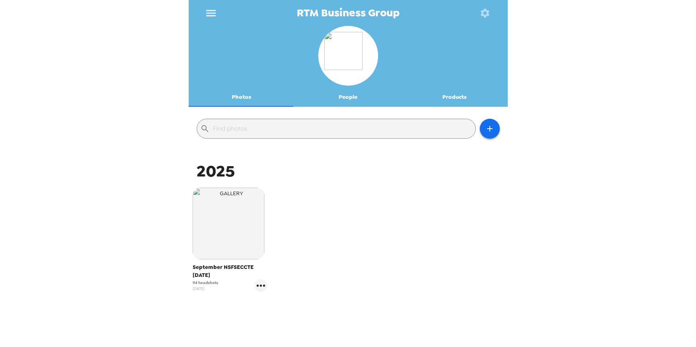 This screenshot has height=347, width=696. I want to click on img: gallery, so click(228, 224).